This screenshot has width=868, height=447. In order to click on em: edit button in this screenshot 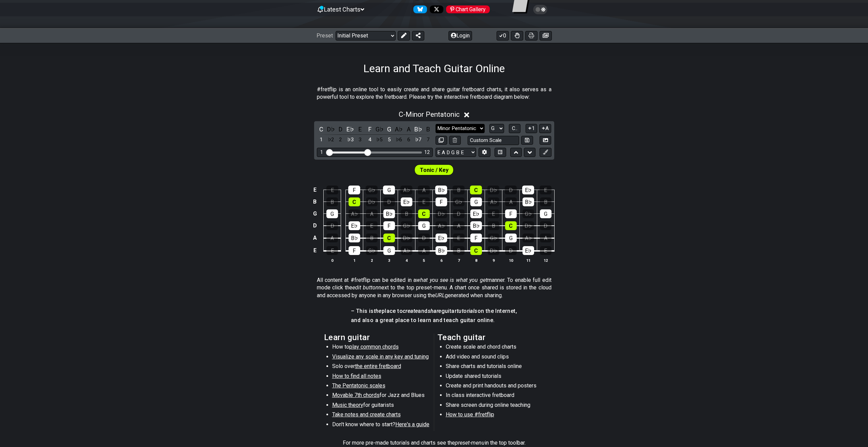, I will do `click(365, 288)`.